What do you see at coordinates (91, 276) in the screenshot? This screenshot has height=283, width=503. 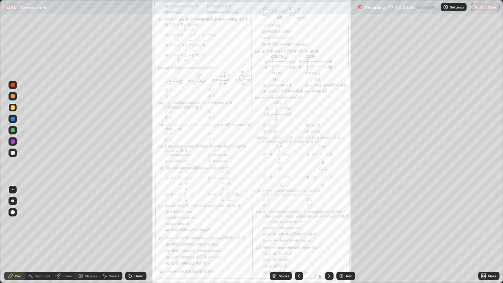 I see `div: Shapes` at bounding box center [91, 276].